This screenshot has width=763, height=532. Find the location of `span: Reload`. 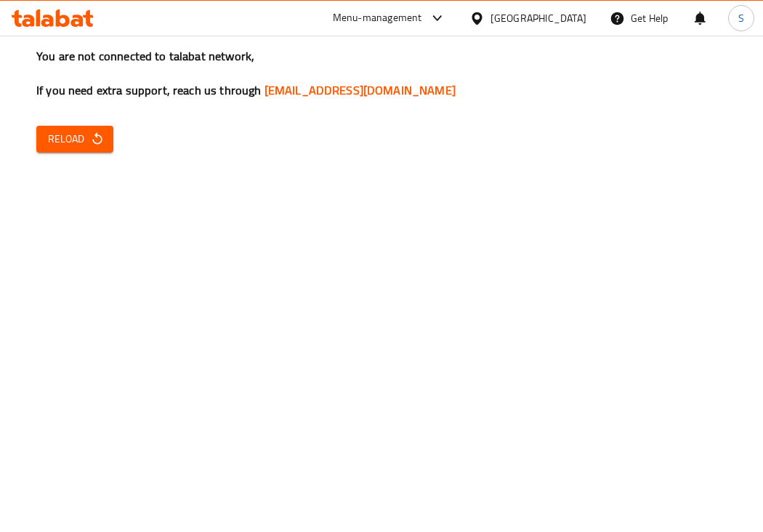

span: Reload is located at coordinates (75, 139).